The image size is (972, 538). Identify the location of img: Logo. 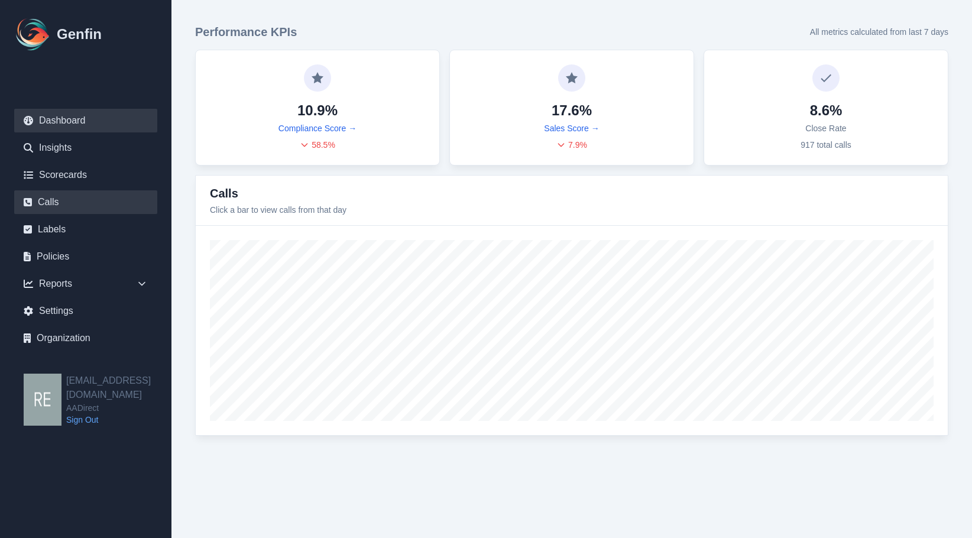
(33, 34).